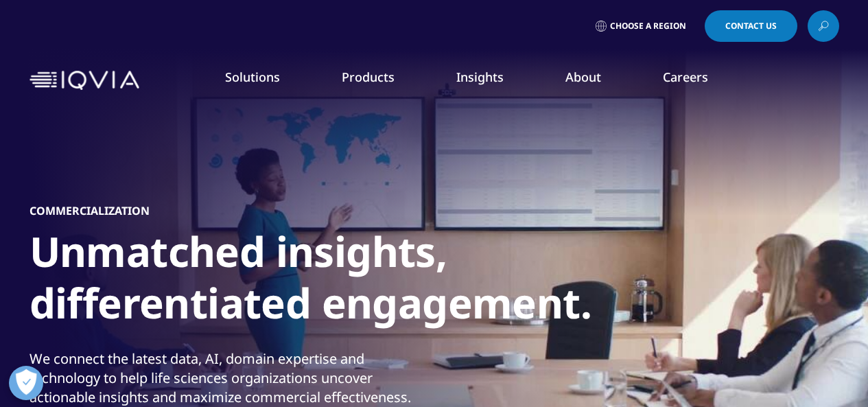 The height and width of the screenshot is (407, 868). Describe the element at coordinates (648, 26) in the screenshot. I see `span: Choose a Region` at that location.